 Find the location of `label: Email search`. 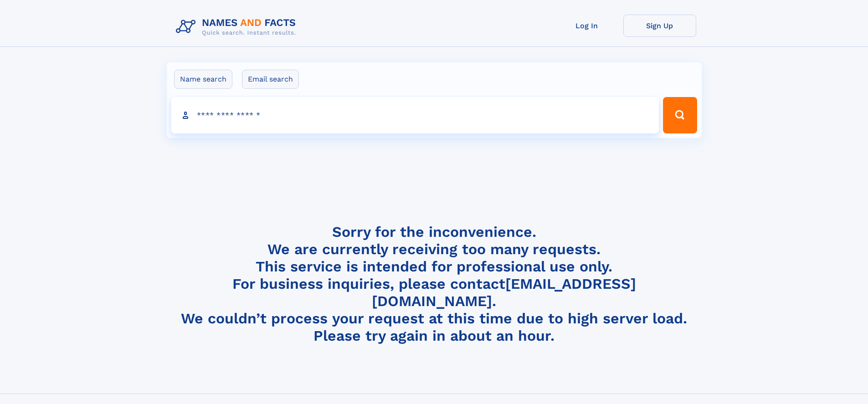

label: Email search is located at coordinates (270, 79).